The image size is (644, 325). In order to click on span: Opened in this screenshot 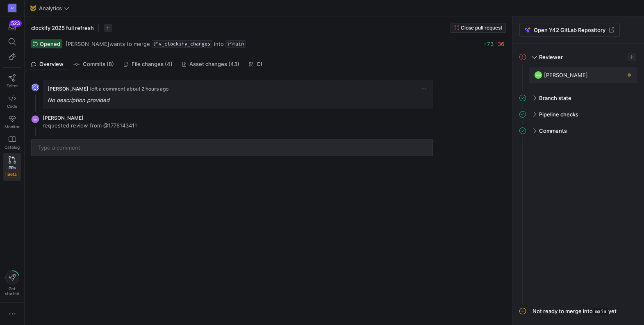, I will do `click(50, 44)`.